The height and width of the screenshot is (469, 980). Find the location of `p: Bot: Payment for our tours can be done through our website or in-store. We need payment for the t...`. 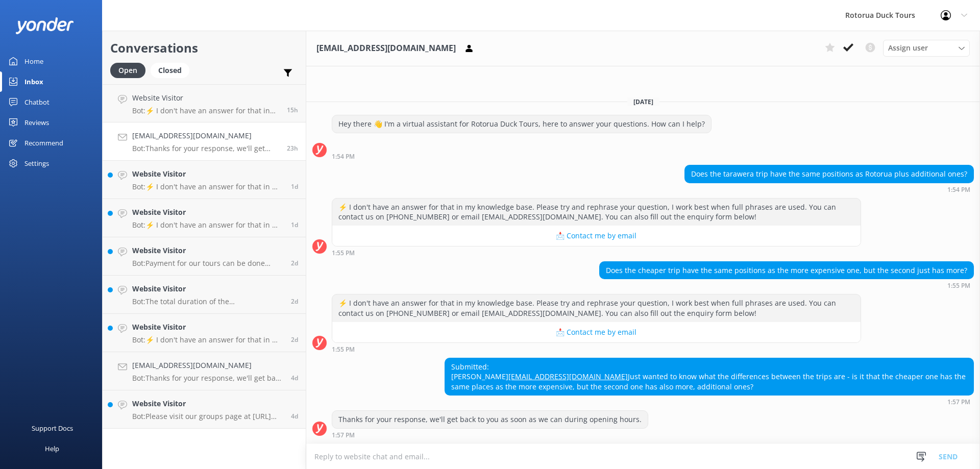

p: Bot: Payment for our tours can be done through our website or in-store. We need payment for the t... is located at coordinates (208, 263).